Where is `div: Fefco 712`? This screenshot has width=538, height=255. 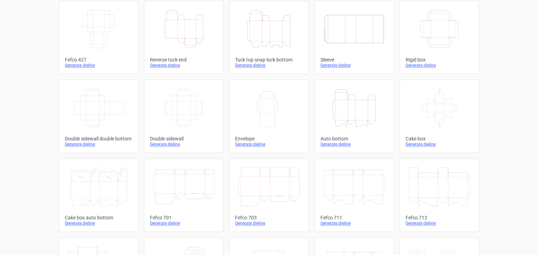
div: Fefco 712 is located at coordinates (439, 218).